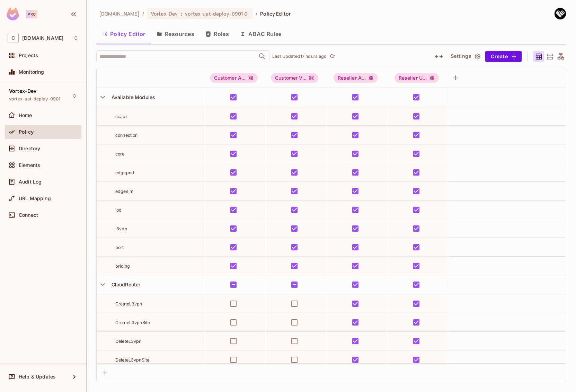  I want to click on span: URL Mapping, so click(35, 199).